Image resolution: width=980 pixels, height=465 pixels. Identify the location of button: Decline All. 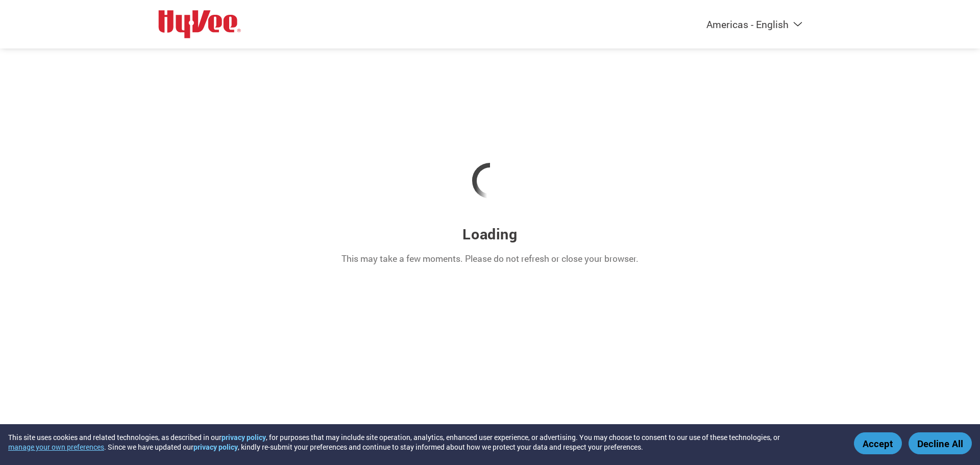
(940, 444).